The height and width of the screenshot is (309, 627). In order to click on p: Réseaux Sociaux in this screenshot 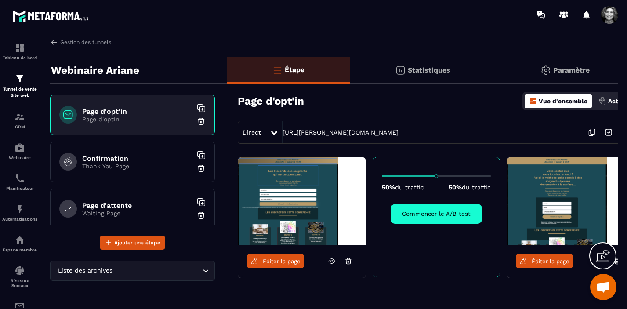, I will do `click(20, 283)`.